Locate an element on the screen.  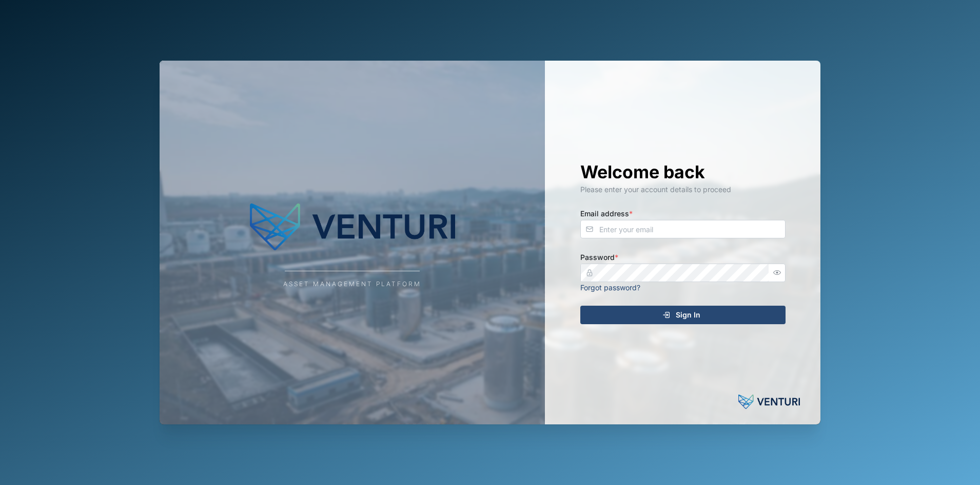
img: Powered by: Venturi is located at coordinates (769, 401).